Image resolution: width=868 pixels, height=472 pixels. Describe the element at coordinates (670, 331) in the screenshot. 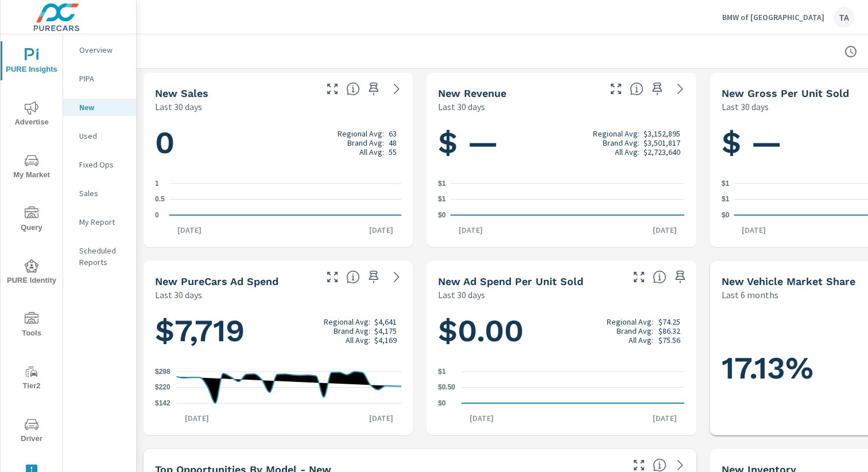

I see `p: $86.32` at that location.